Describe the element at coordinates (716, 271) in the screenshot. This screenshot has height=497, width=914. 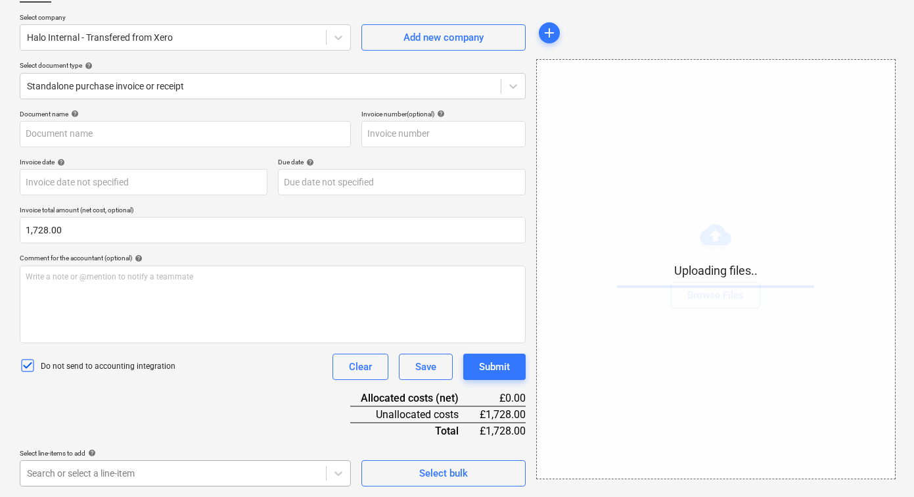
I see `p: Uploading files..` at that location.